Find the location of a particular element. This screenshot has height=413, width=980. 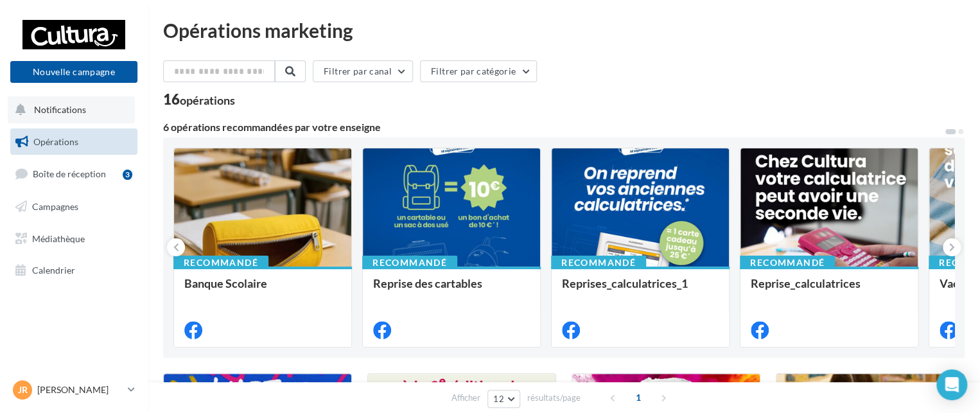

a: Opérations is located at coordinates (74, 142).